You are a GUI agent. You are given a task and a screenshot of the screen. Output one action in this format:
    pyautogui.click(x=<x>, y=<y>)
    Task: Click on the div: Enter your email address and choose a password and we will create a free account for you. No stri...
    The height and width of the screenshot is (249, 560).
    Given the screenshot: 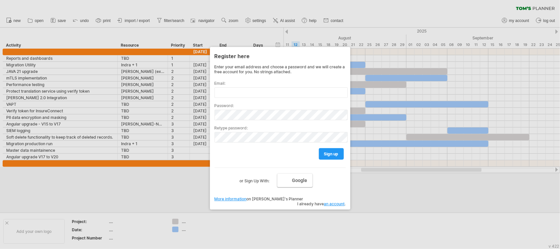 What is the action you would take?
    pyautogui.click(x=280, y=69)
    